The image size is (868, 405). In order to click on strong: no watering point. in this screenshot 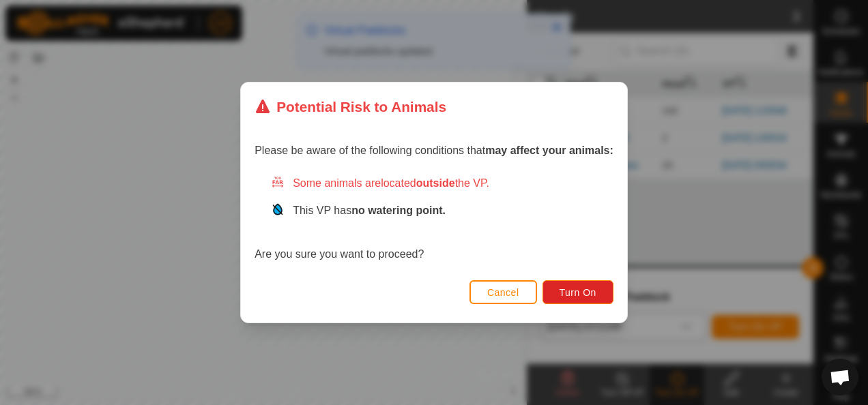, I will do `click(399, 210)`.